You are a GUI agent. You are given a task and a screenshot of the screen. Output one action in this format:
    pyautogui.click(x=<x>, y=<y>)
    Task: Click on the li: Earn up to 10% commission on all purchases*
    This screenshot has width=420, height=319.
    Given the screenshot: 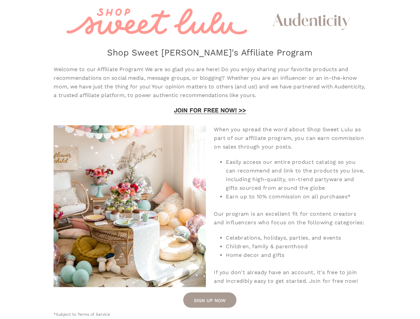 What is the action you would take?
    pyautogui.click(x=296, y=197)
    